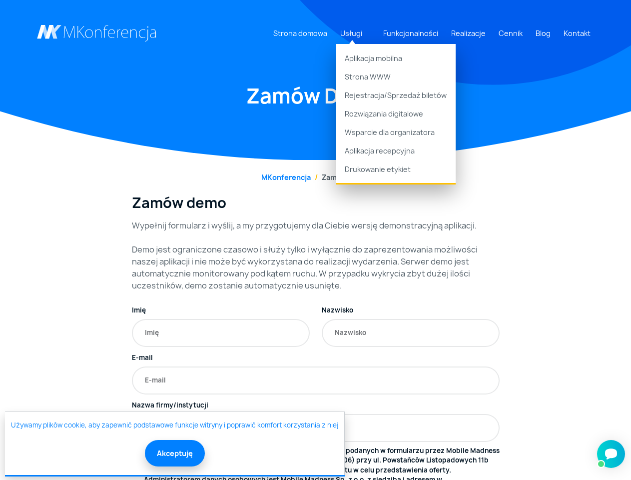 Image resolution: width=631 pixels, height=480 pixels. What do you see at coordinates (411, 333) in the screenshot?
I see `input: Nazwisko` at bounding box center [411, 333].